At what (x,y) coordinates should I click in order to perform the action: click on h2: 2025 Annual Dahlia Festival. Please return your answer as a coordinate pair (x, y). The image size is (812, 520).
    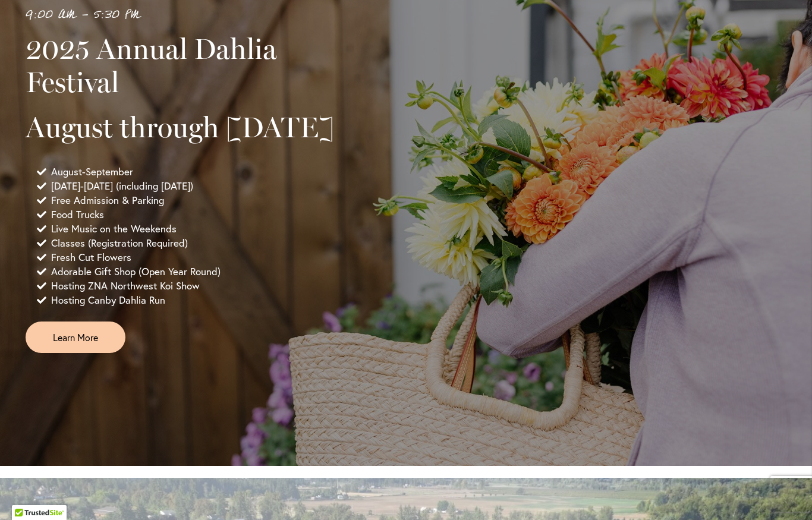
    Looking at the image, I should click on (189, 66).